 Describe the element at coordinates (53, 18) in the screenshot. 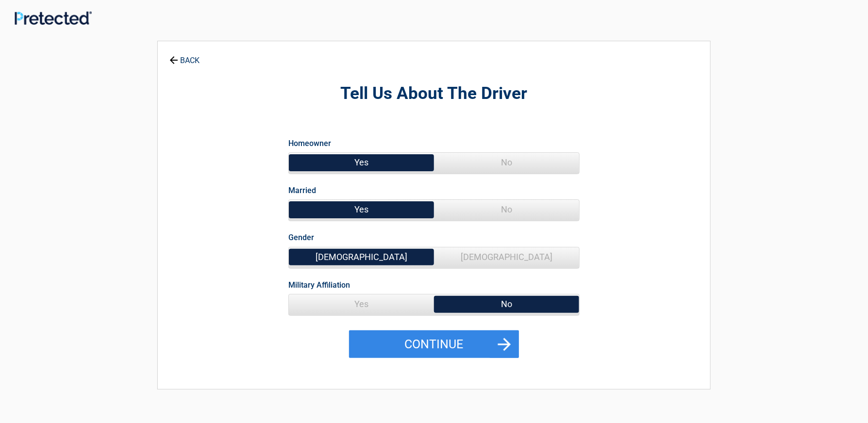

I see `img: Main Logo` at that location.